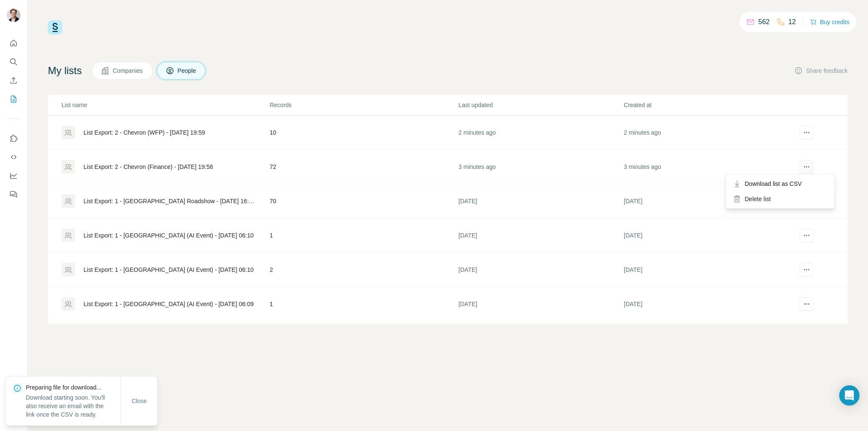 This screenshot has width=868, height=431. What do you see at coordinates (773, 184) in the screenshot?
I see `span: Download list as CSV` at bounding box center [773, 184].